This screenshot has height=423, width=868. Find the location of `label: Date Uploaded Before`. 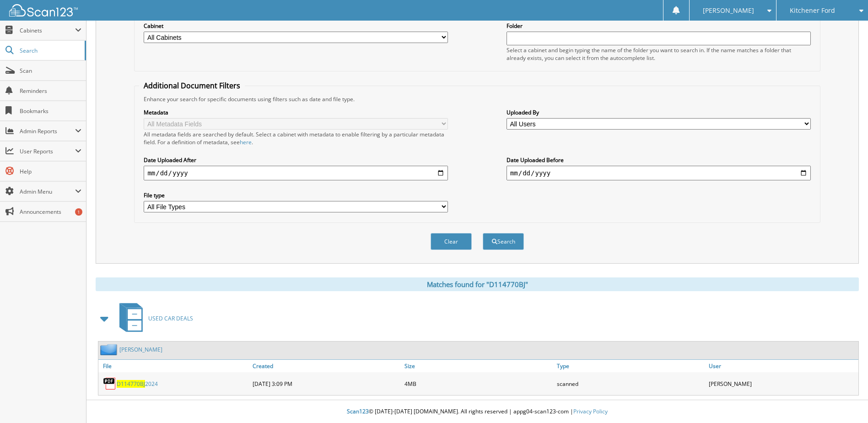

label: Date Uploaded Before is located at coordinates (659, 160).